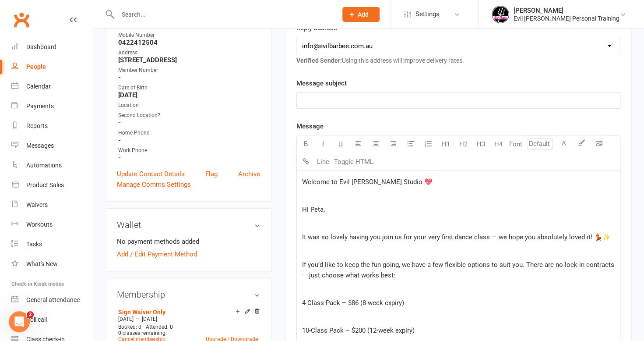 The image size is (644, 341). Describe the element at coordinates (189, 70) in the screenshot. I see `div: Member Number` at that location.